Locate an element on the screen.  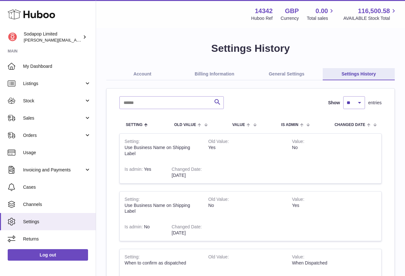
img: david@sodapop-audio.co.uk is located at coordinates (12, 37).